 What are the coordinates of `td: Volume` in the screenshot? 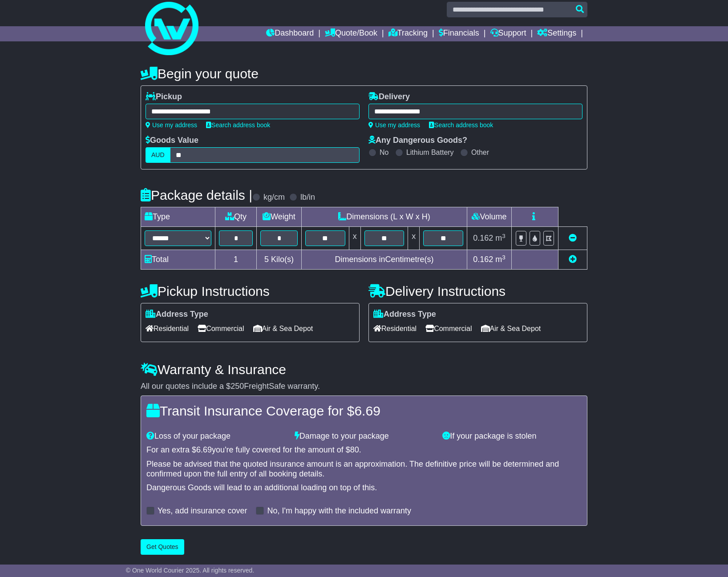 It's located at (489, 217).